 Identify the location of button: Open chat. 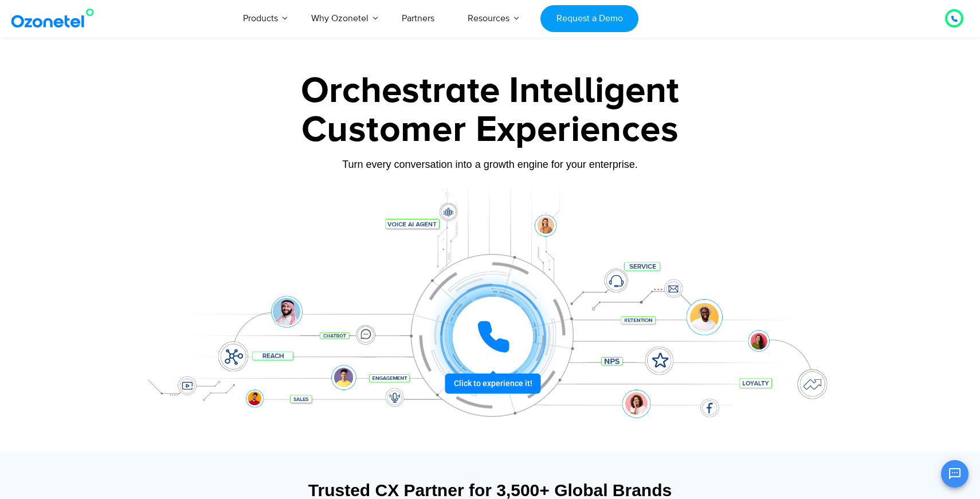
(954, 474).